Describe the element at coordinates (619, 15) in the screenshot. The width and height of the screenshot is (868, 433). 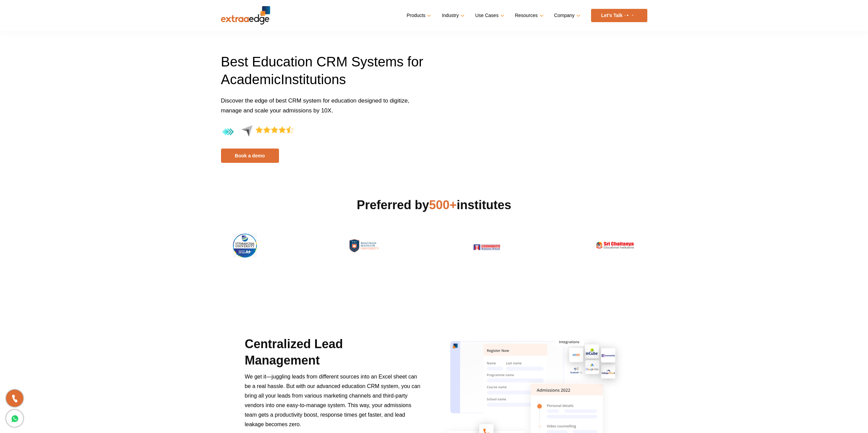
I see `a: Let’s Talk` at that location.